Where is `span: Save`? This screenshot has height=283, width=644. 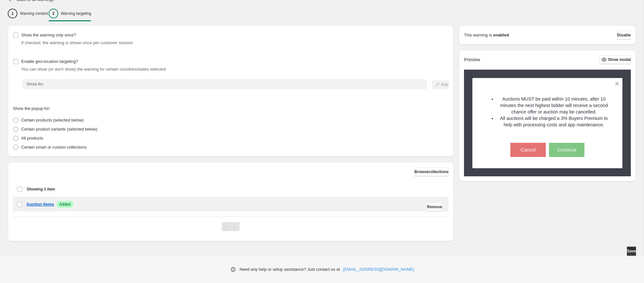 span: Save is located at coordinates (631, 251).